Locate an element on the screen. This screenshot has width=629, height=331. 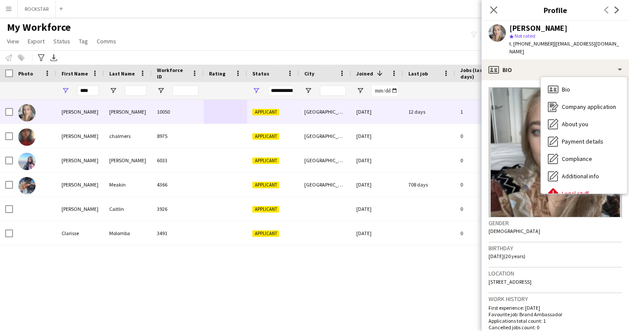
span: My Workforce is located at coordinates (39, 27).